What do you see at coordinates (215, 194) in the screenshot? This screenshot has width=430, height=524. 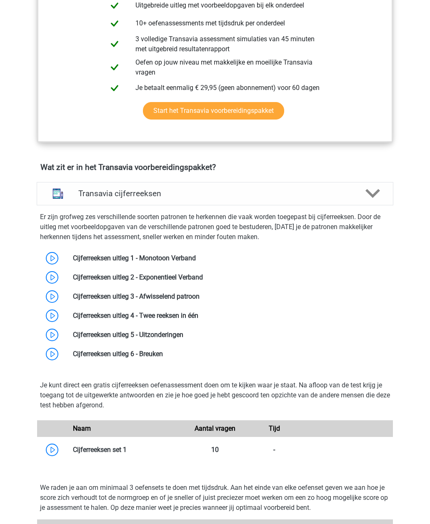 I see `a: cijferreeksen Transavia cijferreeksen` at bounding box center [215, 194].